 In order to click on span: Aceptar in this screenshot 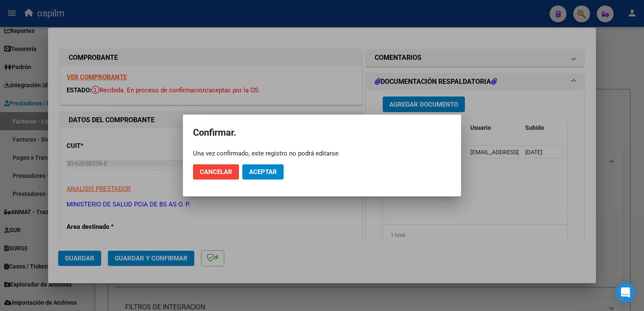, I will do `click(263, 172)`.